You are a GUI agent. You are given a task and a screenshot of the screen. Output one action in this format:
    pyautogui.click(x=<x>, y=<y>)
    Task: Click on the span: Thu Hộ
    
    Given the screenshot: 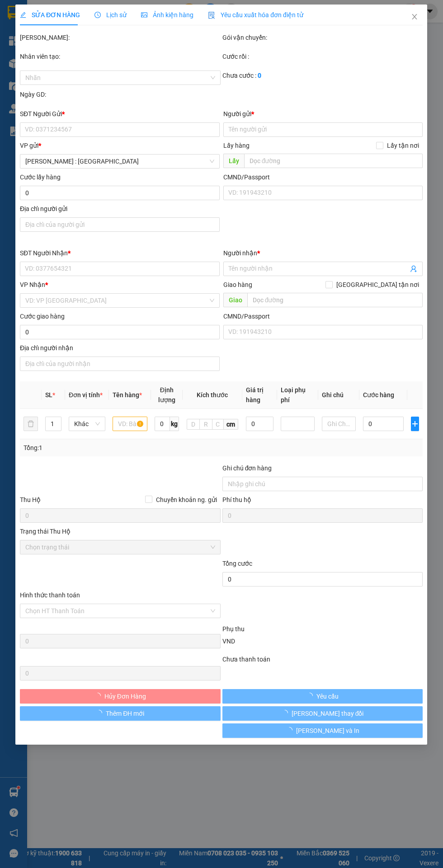 What is the action you would take?
    pyautogui.click(x=30, y=500)
    